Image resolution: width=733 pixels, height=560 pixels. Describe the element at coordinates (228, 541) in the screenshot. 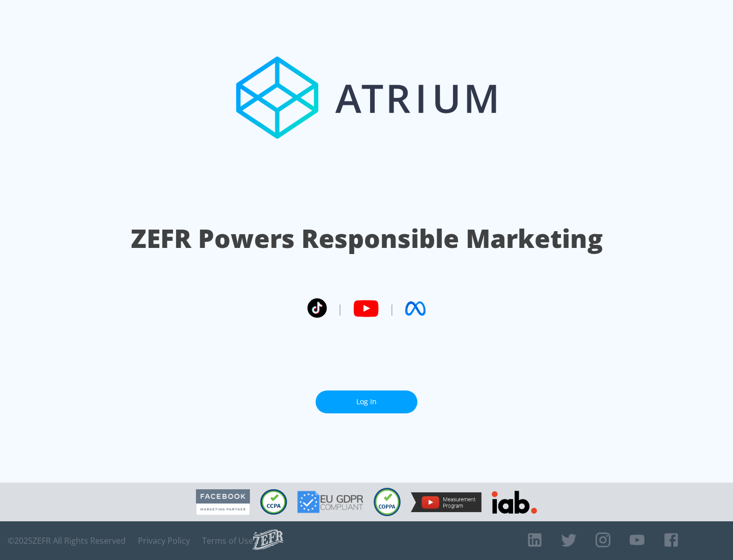

I see `a: Terms of Use` at that location.